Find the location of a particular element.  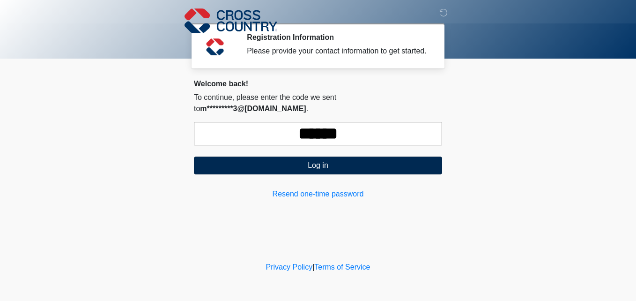

img: Cross Country Logo is located at coordinates (231, 21).